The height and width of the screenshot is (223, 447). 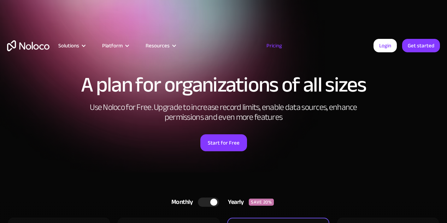 I want to click on h1: A plan for organizations of all sizes, so click(x=223, y=85).